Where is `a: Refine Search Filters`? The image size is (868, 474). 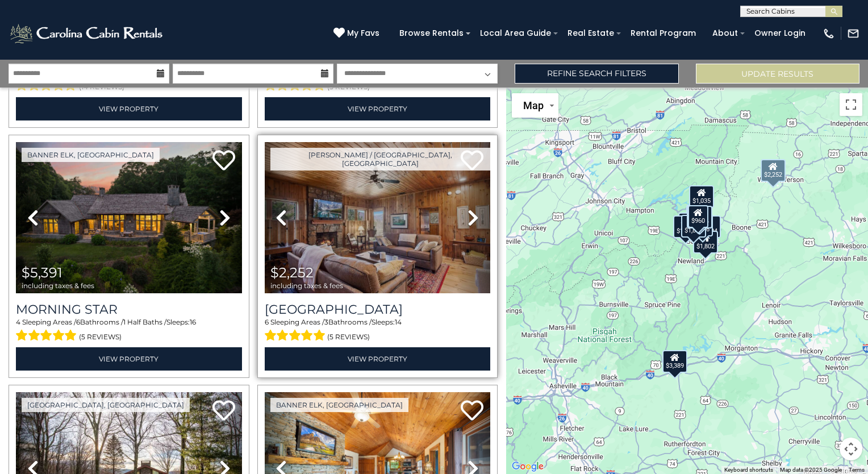
a: Refine Search Filters is located at coordinates (597, 74).